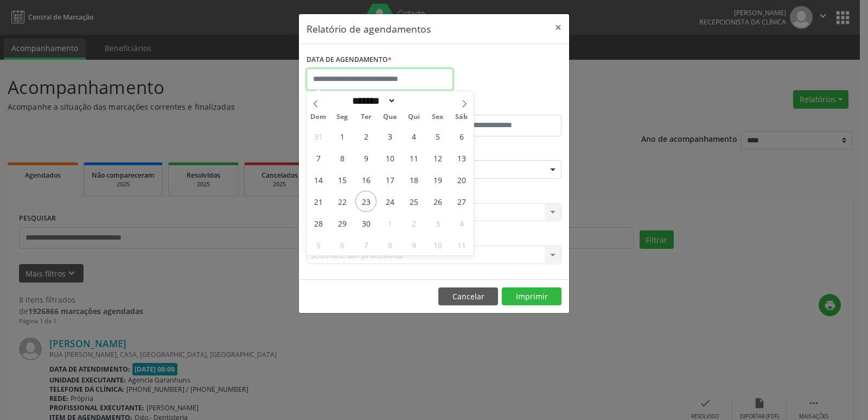 The image size is (868, 420). Describe the element at coordinates (461, 136) in the screenshot. I see `span: Setembro 6, 2025` at that location.